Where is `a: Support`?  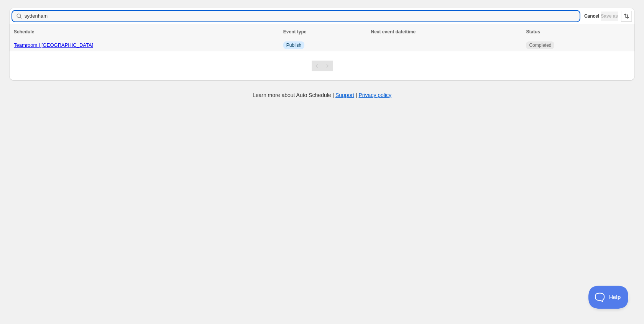
a: Support is located at coordinates (345, 95).